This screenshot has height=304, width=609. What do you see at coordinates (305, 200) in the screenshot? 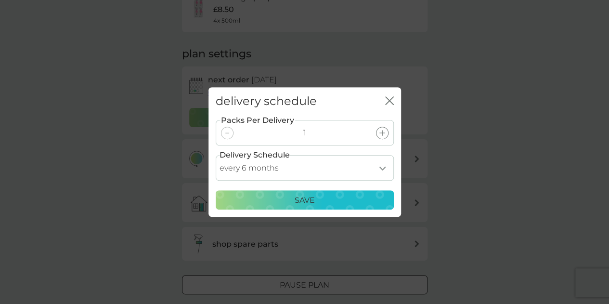
I see `p: Save` at bounding box center [305, 200].